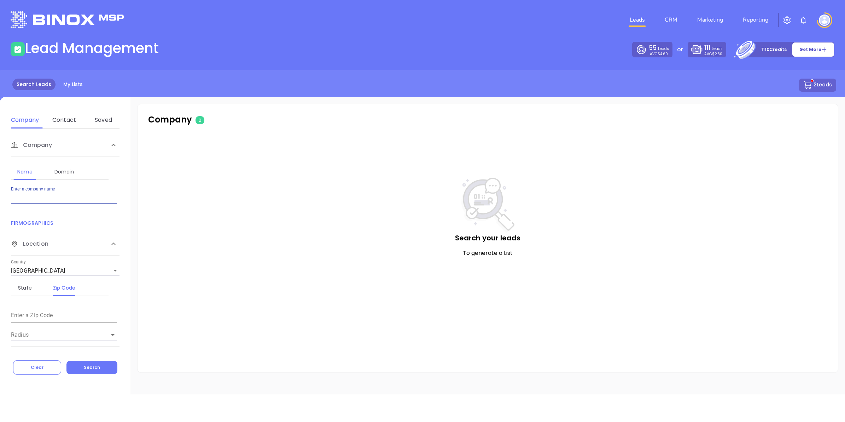 The image size is (845, 422). Describe the element at coordinates (717, 54) in the screenshot. I see `span: $2.30` at that location.